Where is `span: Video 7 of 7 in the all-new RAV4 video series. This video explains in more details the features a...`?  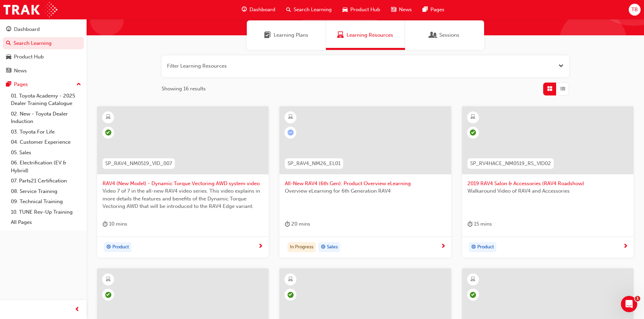 span: Video 7 of 7 in the all-new RAV4 video series. This video explains in more details the features a... is located at coordinates (183, 199).